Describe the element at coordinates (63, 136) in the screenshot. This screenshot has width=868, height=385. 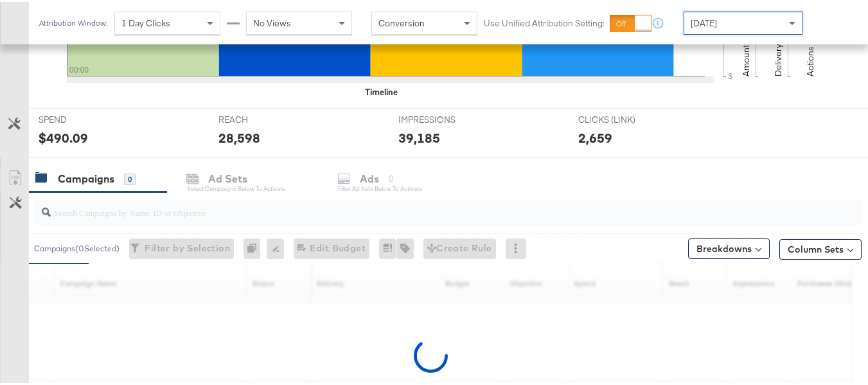
I see `div: $490.09` at that location.